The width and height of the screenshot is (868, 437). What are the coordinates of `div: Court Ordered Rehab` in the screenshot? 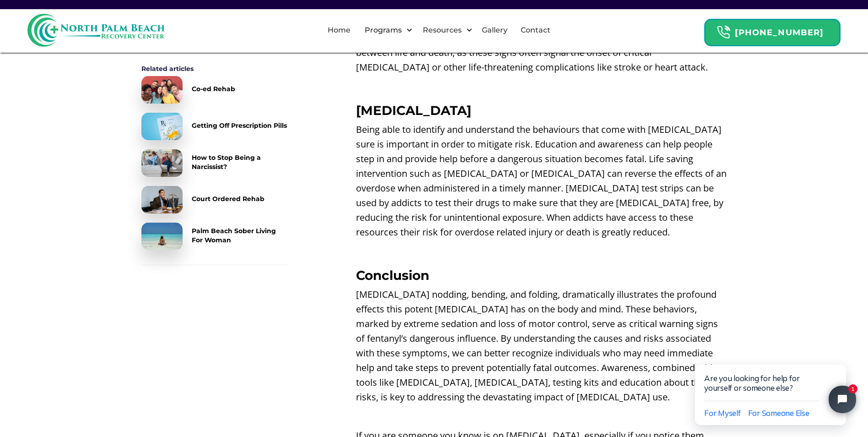 It's located at (228, 198).